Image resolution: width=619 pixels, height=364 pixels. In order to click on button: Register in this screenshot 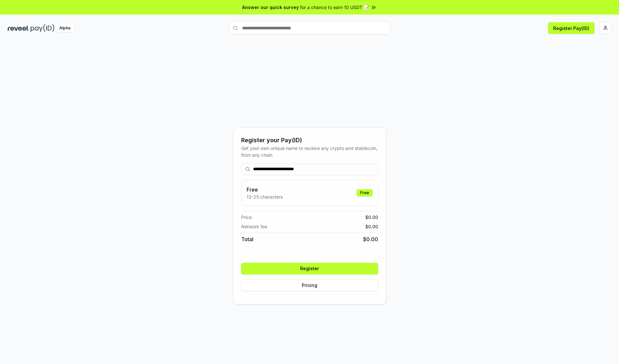, I will do `click(309, 268)`.